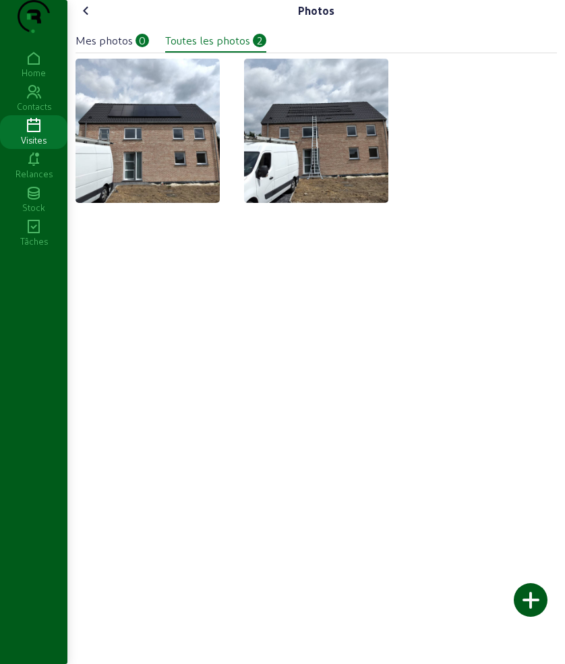 This screenshot has height=664, width=565. I want to click on div: Toutes les photos, so click(208, 40).